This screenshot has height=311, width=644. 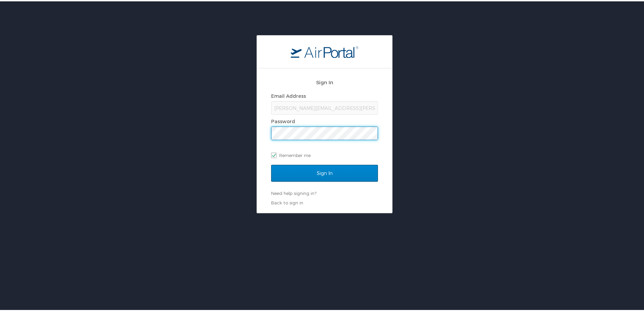 I want to click on a: Back to sign in, so click(x=287, y=201).